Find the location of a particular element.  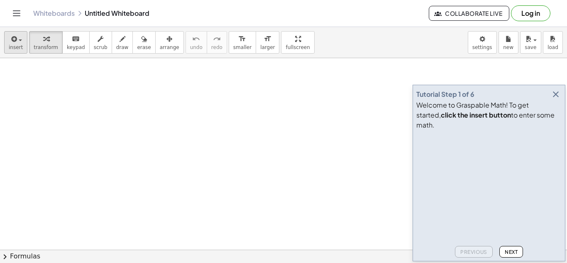

span: arrange is located at coordinates (169, 47).